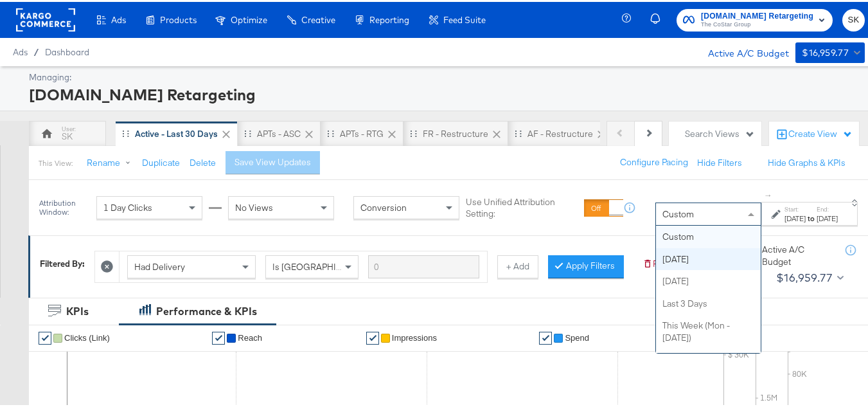  Describe the element at coordinates (827, 207) in the screenshot. I see `label: End:` at that location.